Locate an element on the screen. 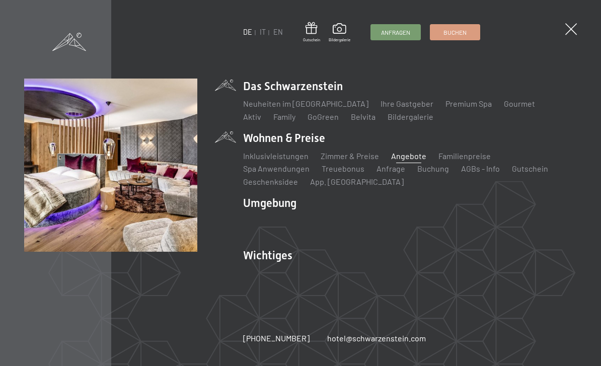  a: Family is located at coordinates (284, 116).